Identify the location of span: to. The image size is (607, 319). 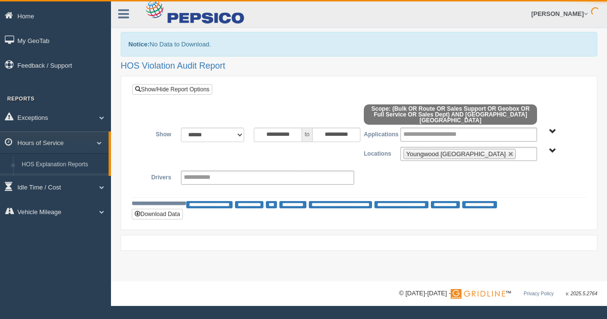
(307, 135).